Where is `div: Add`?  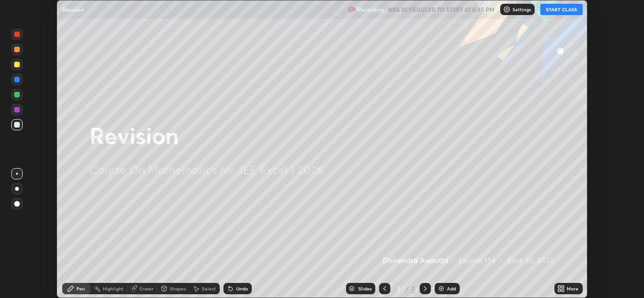
div: Add is located at coordinates (451, 288).